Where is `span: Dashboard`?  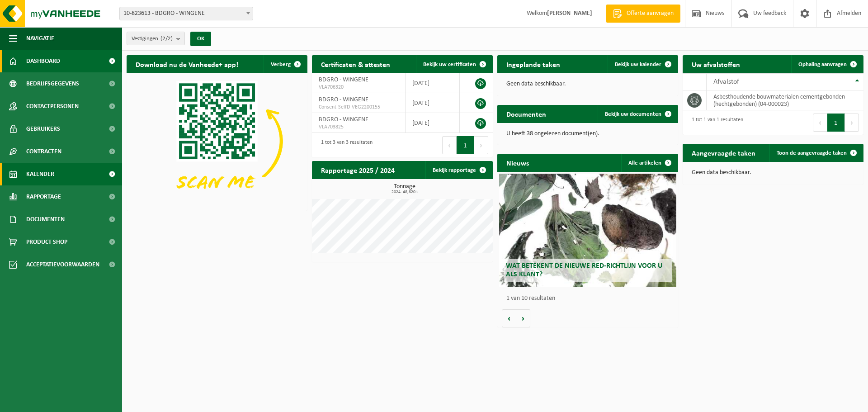 span: Dashboard is located at coordinates (43, 61).